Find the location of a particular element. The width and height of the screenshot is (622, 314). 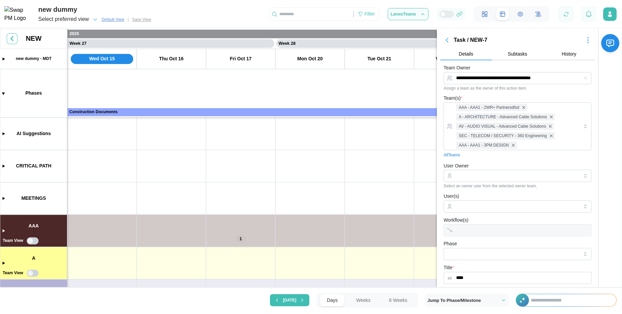

button: 6 Weeks is located at coordinates (398, 300).